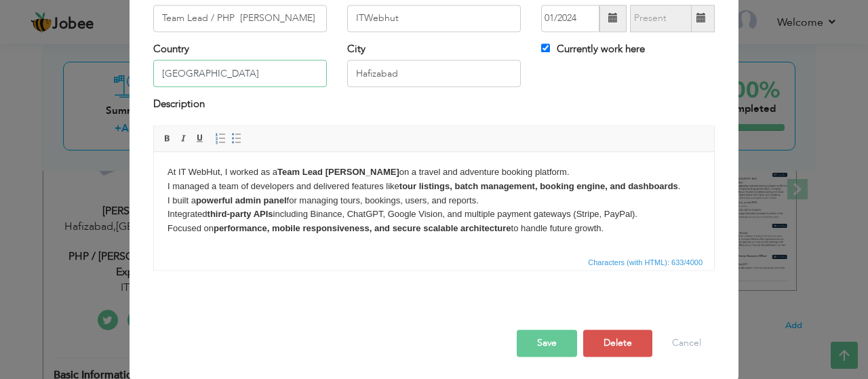 Image resolution: width=868 pixels, height=379 pixels. What do you see at coordinates (645, 262) in the screenshot?
I see `span: Characters (with HTML): 633/4000` at bounding box center [645, 262].